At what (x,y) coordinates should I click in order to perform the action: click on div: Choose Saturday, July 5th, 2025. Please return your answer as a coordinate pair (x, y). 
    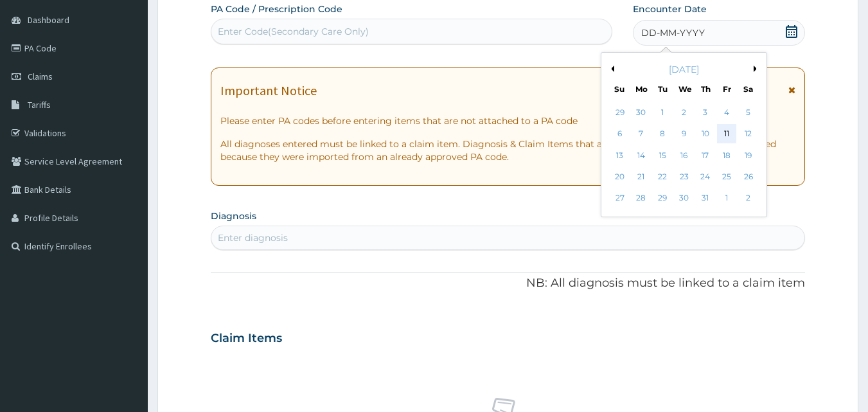
    Looking at the image, I should click on (749, 113).